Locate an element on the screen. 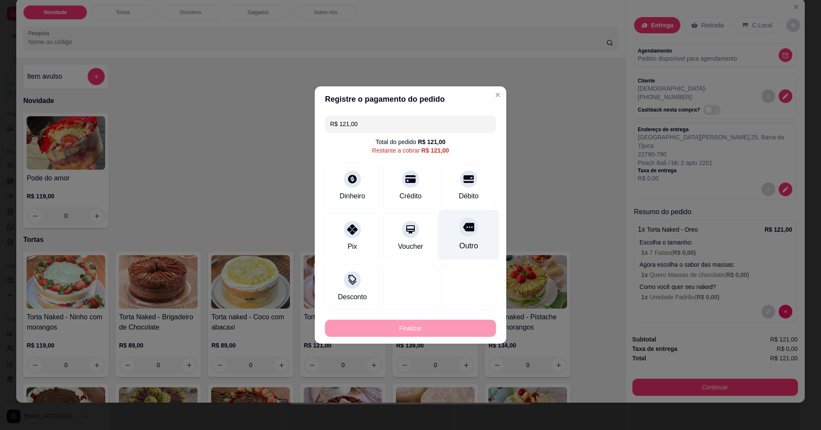 This screenshot has width=821, height=430. div: Total do pedido is located at coordinates (411, 142).